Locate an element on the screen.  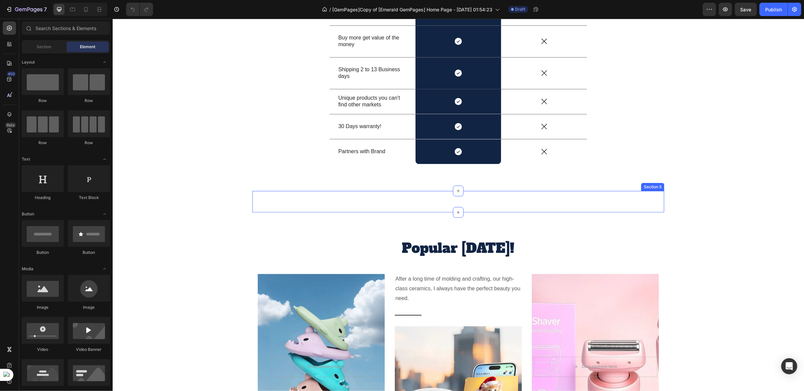
div: Beta is located at coordinates (10, 125).